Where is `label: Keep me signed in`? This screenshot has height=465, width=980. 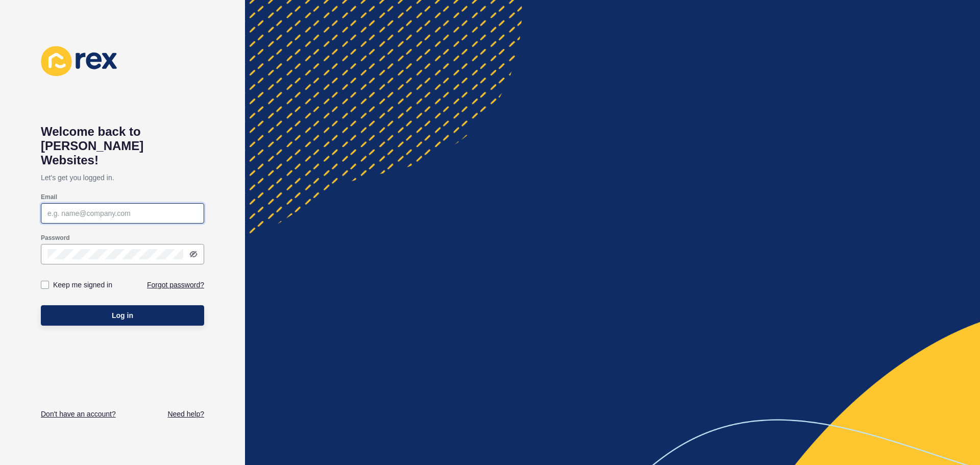 label: Keep me signed in is located at coordinates (82, 285).